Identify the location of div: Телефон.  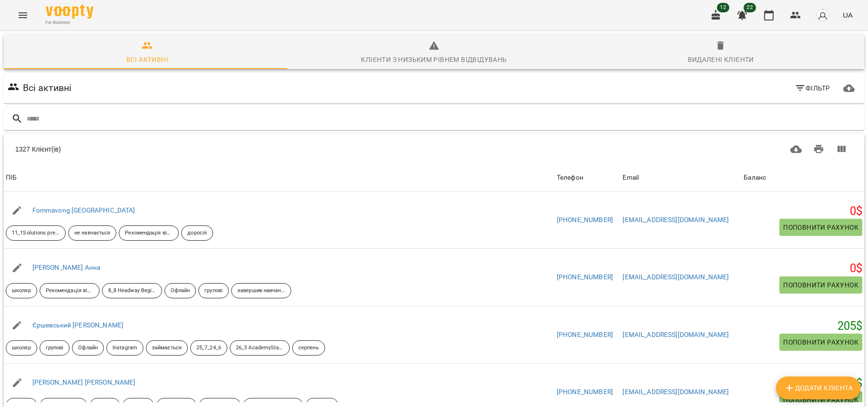
(570, 178).